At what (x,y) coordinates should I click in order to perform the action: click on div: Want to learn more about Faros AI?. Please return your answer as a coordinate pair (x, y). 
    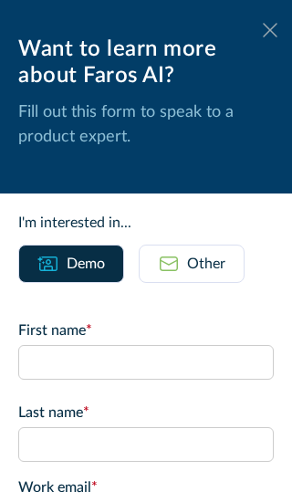
    Looking at the image, I should click on (146, 63).